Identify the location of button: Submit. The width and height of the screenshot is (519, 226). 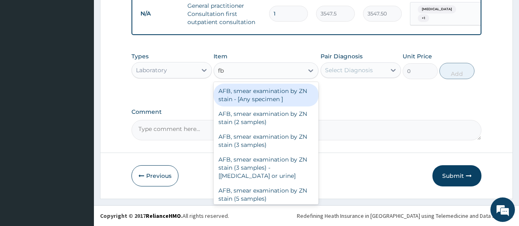
(457, 176).